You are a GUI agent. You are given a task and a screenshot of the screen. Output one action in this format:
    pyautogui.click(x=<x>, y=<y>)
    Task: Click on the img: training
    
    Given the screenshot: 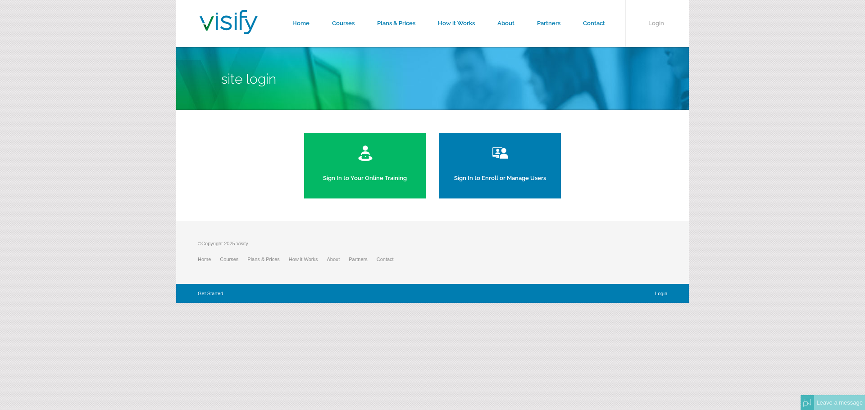 What is the action you would take?
    pyautogui.click(x=365, y=153)
    